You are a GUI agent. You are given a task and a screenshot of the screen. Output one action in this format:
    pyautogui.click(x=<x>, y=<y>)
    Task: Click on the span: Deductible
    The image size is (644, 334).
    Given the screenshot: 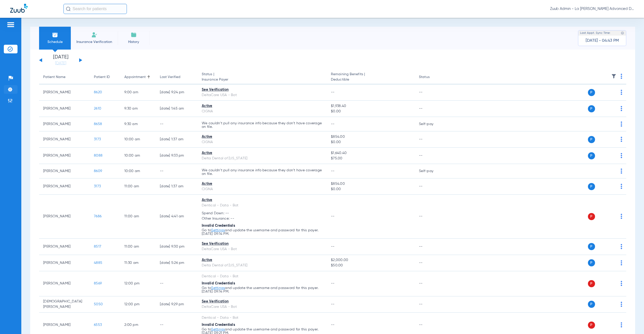 What is the action you would take?
    pyautogui.click(x=371, y=79)
    